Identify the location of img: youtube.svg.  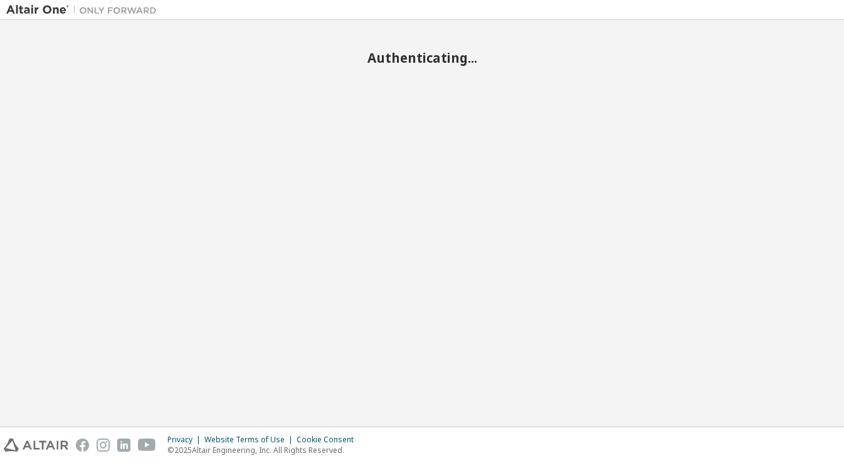
(147, 445).